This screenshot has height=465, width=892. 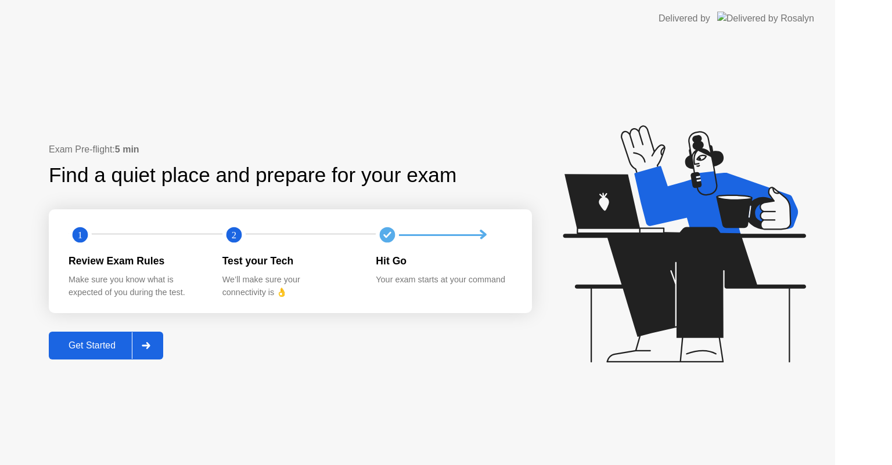 What do you see at coordinates (136, 261) in the screenshot?
I see `div: Review Exam Rules` at bounding box center [136, 261].